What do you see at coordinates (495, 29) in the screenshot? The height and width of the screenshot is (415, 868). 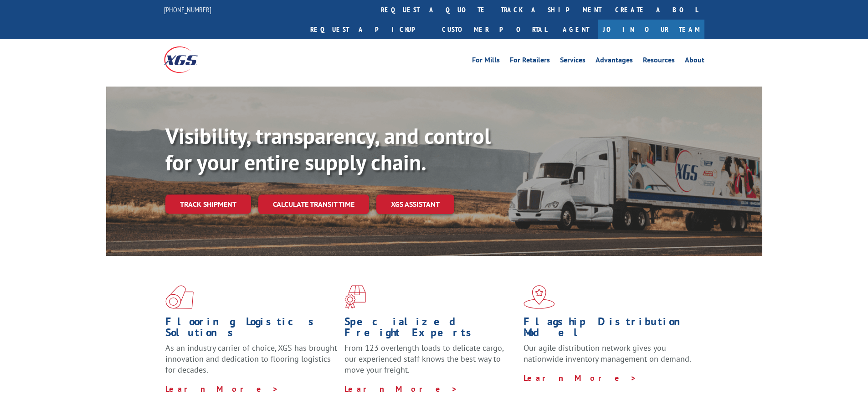 I see `a: Customer Portal` at bounding box center [495, 29].